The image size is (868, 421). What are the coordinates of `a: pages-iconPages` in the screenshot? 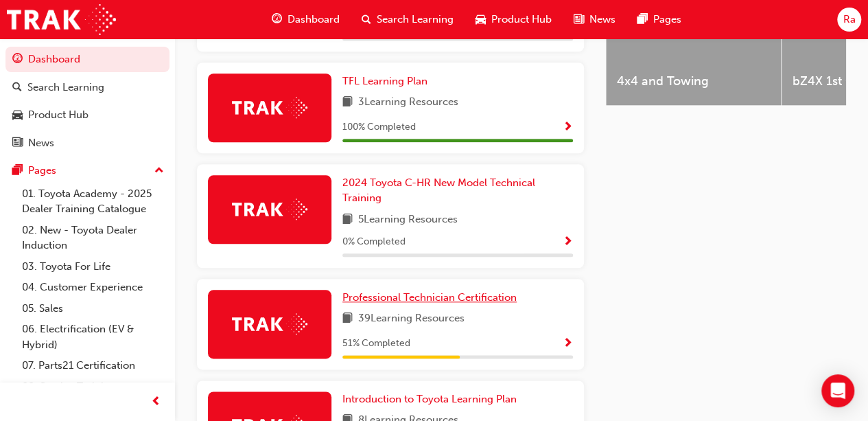 It's located at (660, 19).